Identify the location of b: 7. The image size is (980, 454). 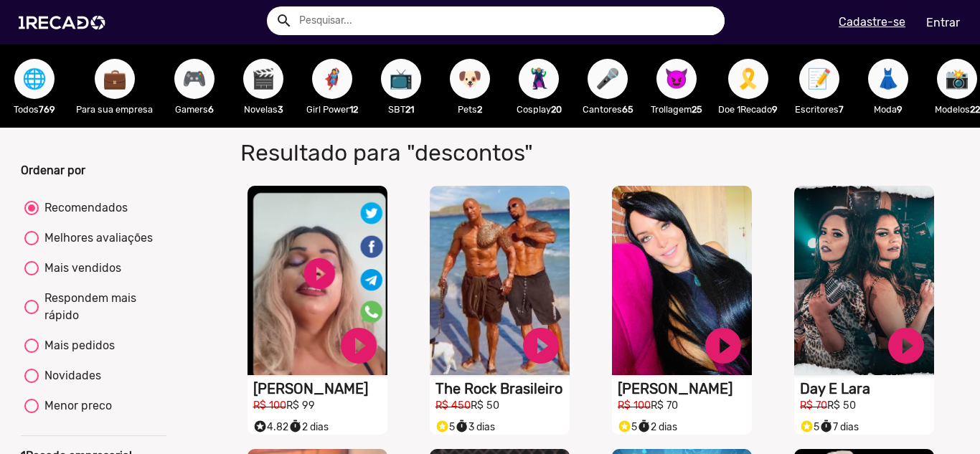
(840, 109).